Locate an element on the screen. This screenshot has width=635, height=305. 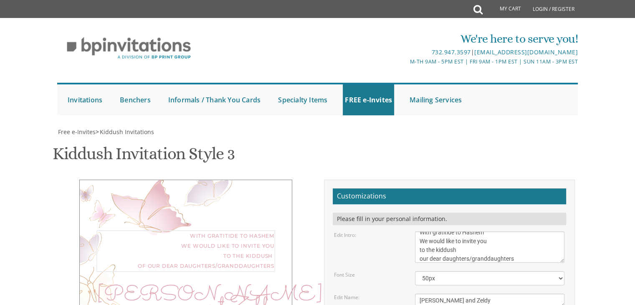
div: M-Th 9am - 5pm EST | Fri 9am - 1pm EST | Sun 11am - 3pm EST is located at coordinates (405, 61).